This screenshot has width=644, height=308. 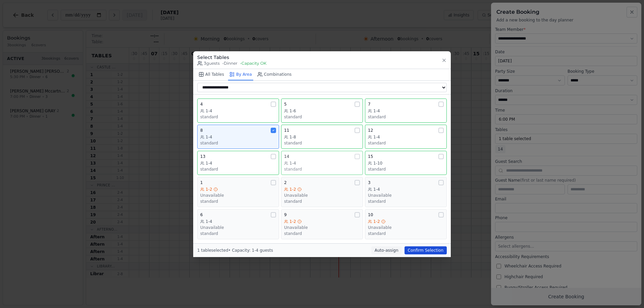 What do you see at coordinates (370, 156) in the screenshot?
I see `span: 15` at bounding box center [370, 156].